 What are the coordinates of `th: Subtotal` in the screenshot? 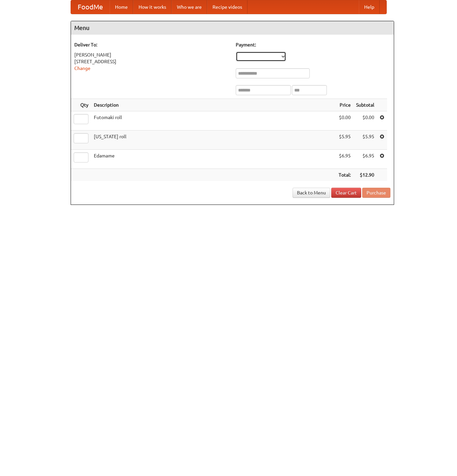 It's located at (365, 105).